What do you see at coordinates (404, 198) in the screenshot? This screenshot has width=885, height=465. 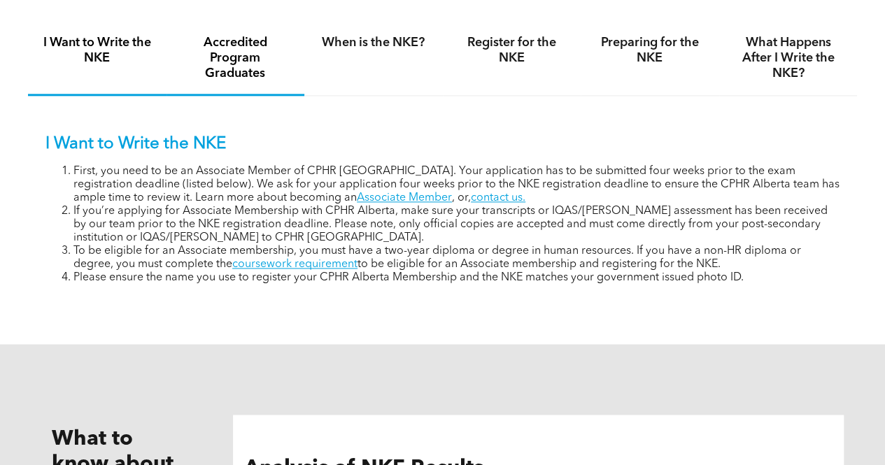 I see `a: Associate Member` at bounding box center [404, 198].